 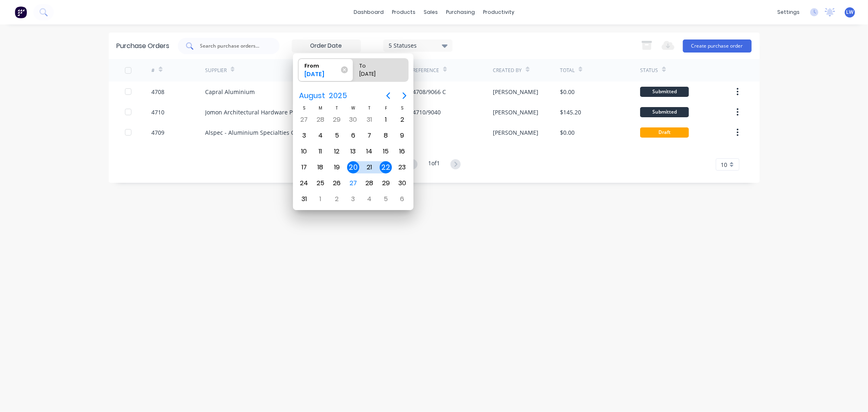 I want to click on div: Friday, August 8, 2025, so click(x=386, y=135).